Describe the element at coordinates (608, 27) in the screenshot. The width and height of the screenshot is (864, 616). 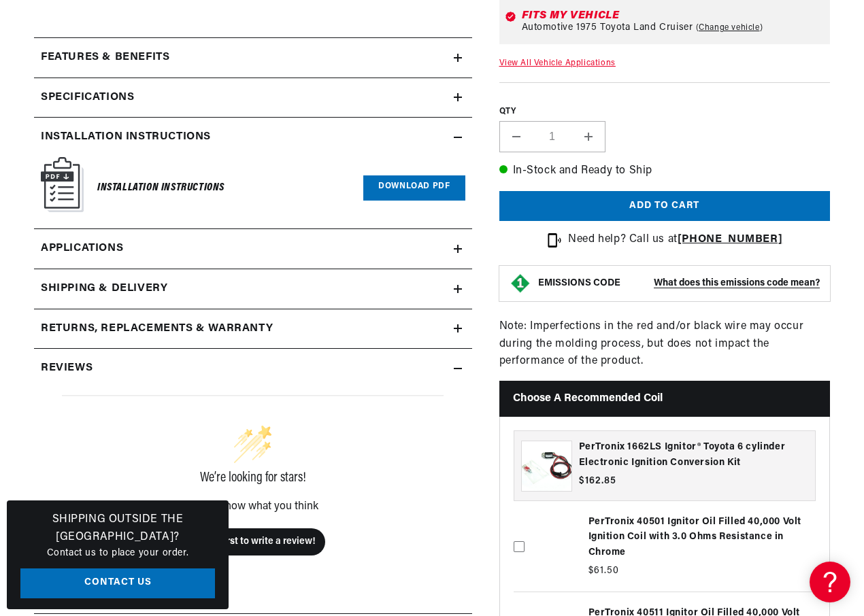
I see `span: Automotive 1975 Toyota Land Cruiser` at that location.